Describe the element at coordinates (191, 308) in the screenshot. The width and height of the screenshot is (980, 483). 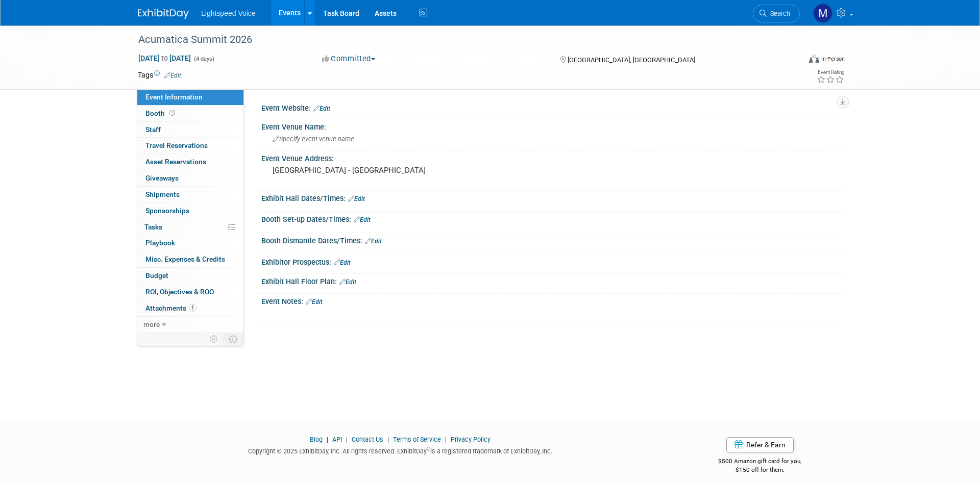
I see `a: Attachments1` at that location.